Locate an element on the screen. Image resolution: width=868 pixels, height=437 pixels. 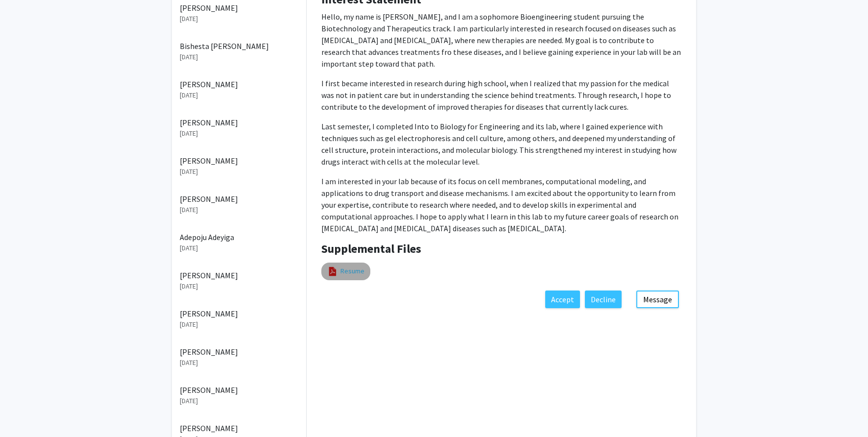
button: Message is located at coordinates (657, 299).